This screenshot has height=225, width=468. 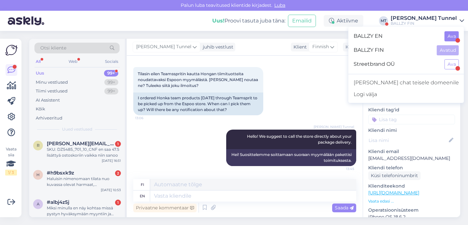 I want to click on input: Lisa tag, so click(x=412, y=119).